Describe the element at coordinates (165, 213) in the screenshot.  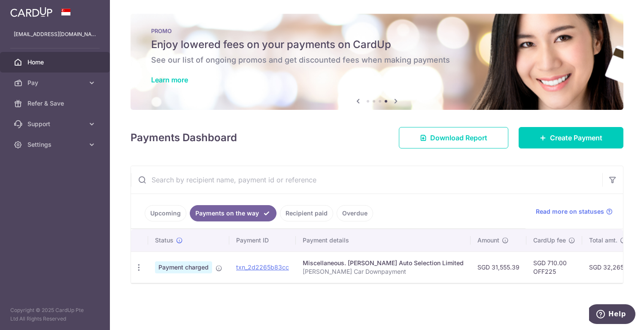
I see `a: Upcoming` at that location.